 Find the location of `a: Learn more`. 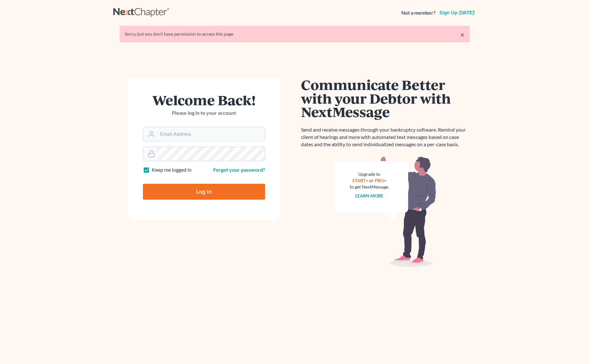

a: Learn more is located at coordinates (369, 195).